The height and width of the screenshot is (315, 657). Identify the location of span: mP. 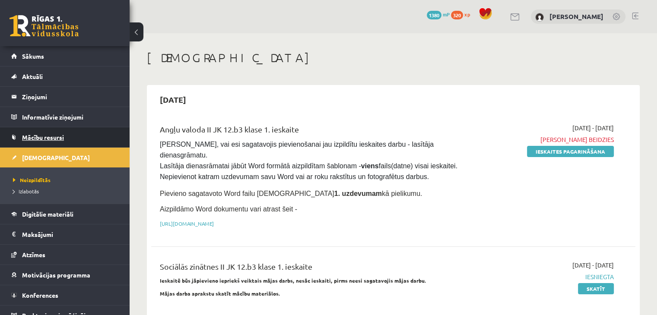
(446, 14).